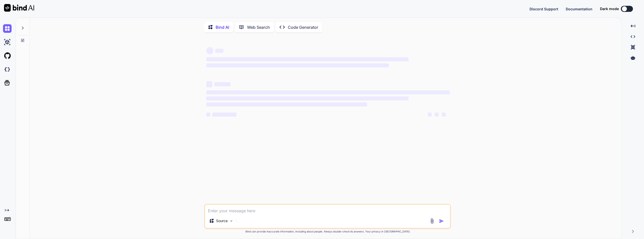 This screenshot has height=239, width=644. Describe the element at coordinates (222, 221) in the screenshot. I see `p: Source` at that location.